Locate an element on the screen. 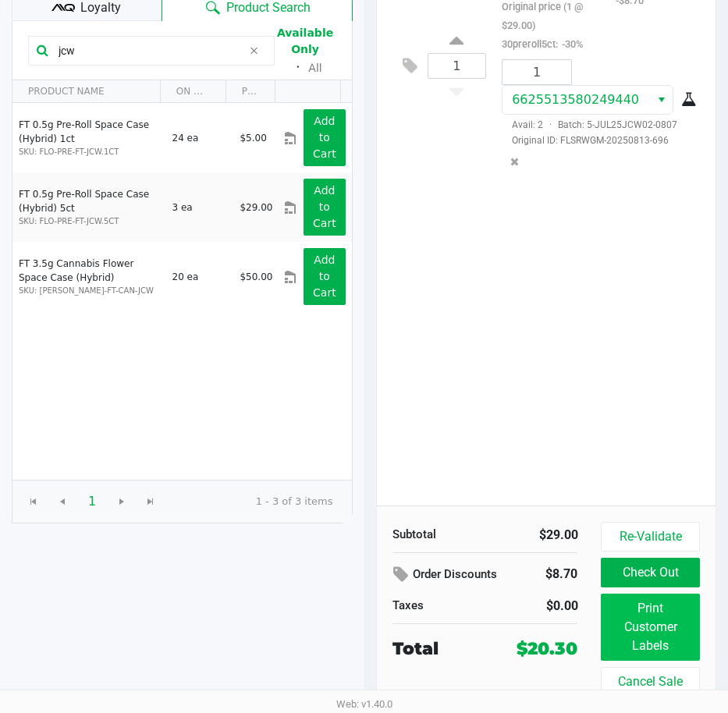 Image resolution: width=728 pixels, height=713 pixels. span: Page 1 is located at coordinates (92, 502).